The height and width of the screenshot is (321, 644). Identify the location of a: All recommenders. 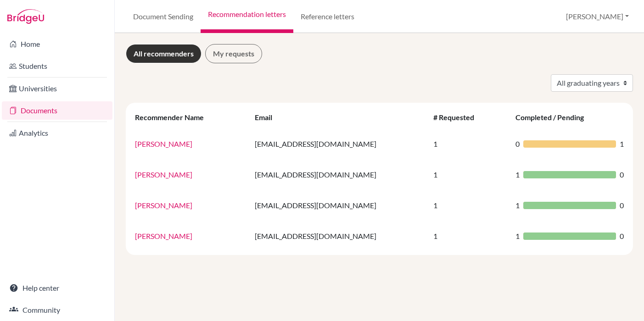
(164, 54).